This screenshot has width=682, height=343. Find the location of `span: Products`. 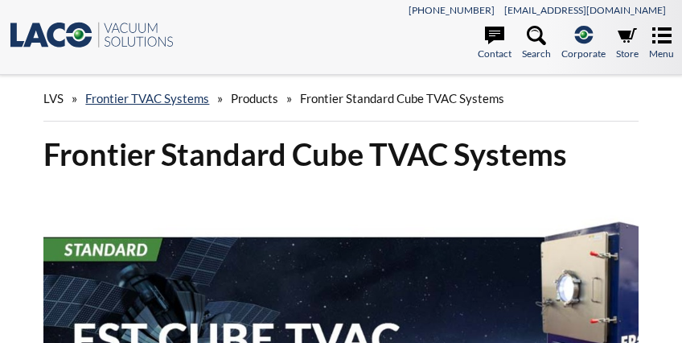

span: Products is located at coordinates (254, 98).